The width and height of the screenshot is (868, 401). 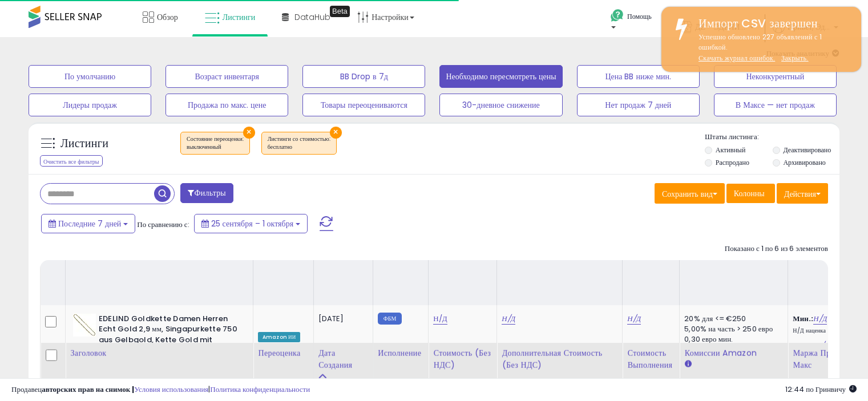 I want to click on font: 12:44 по Гринвичу, so click(x=815, y=389).